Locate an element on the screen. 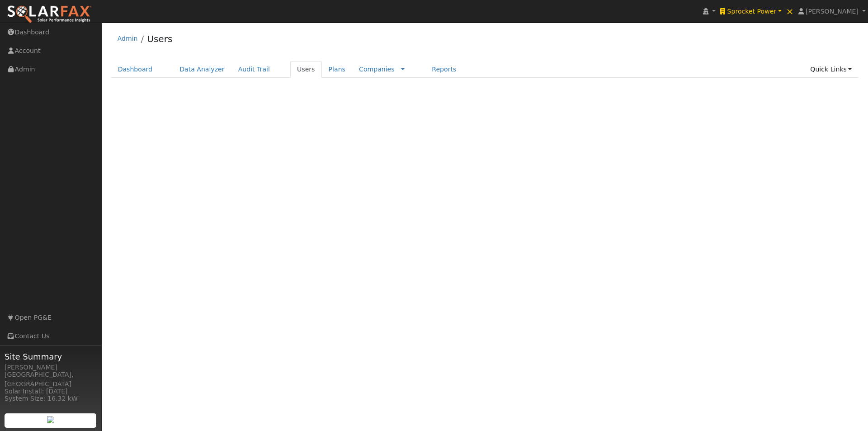 This screenshot has height=431, width=868. a: Companies is located at coordinates (377, 69).